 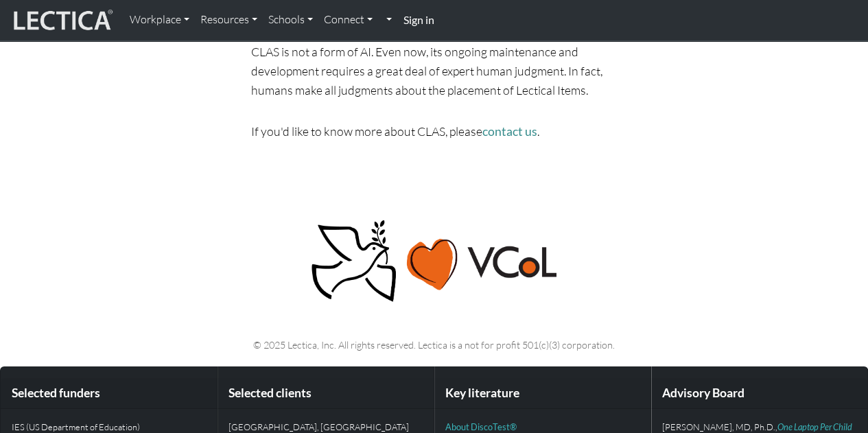 What do you see at coordinates (542, 393) in the screenshot?
I see `div: Key literature` at bounding box center [542, 393].